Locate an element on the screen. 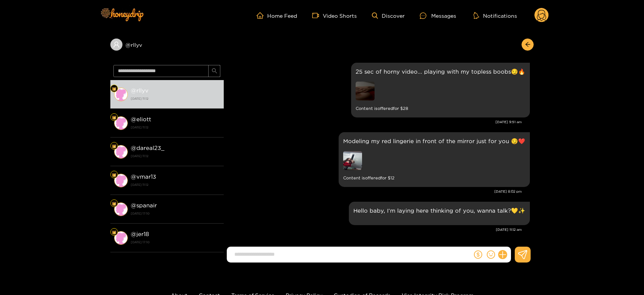  strong: @ rllyv is located at coordinates (139, 90).